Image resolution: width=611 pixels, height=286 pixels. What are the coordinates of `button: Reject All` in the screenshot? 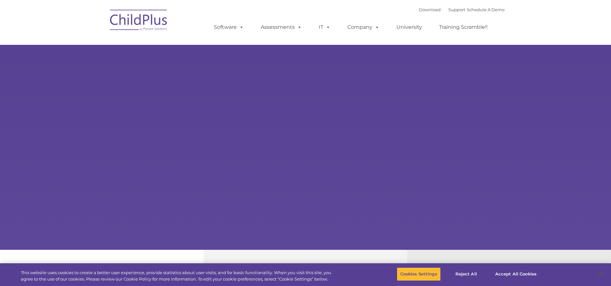 It's located at (466, 275).